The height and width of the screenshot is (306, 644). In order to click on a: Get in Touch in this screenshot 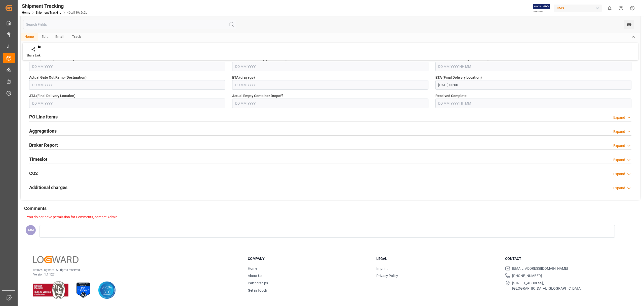, I will do `click(257, 290)`.